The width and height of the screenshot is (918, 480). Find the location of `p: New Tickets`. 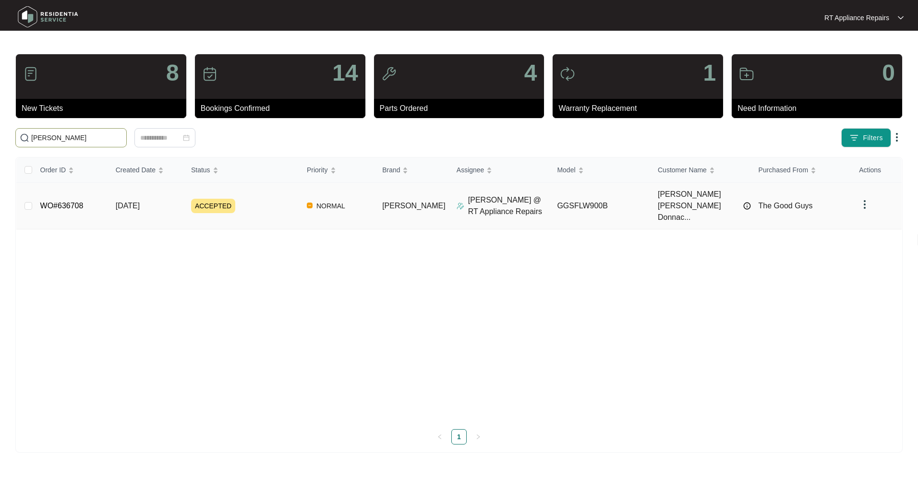

p: New Tickets is located at coordinates (104, 109).